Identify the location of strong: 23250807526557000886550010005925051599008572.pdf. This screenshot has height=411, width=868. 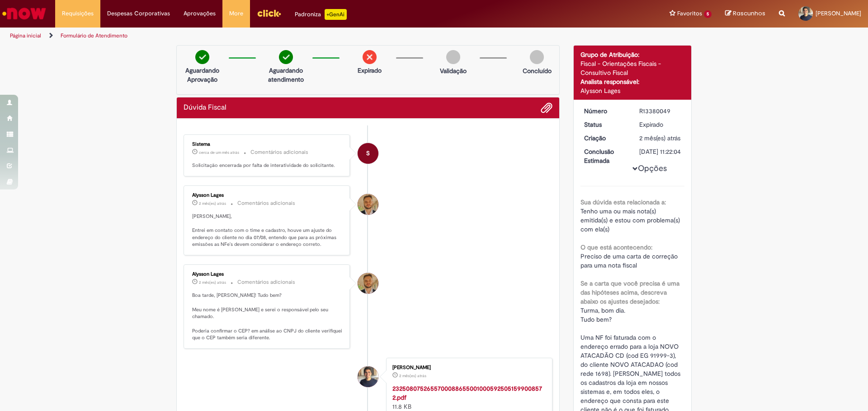
(466, 393).